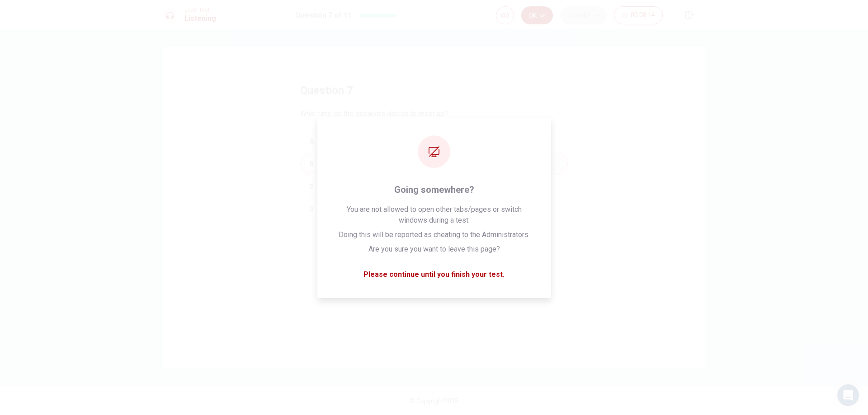 This screenshot has width=868, height=415. I want to click on span: What time do the speakers decide to meet up?, so click(374, 114).